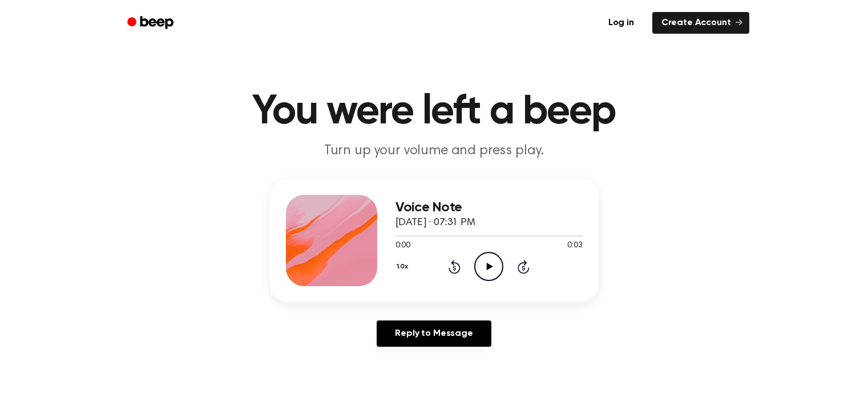 The width and height of the screenshot is (868, 417). What do you see at coordinates (435, 112) in the screenshot?
I see `h1: You were left a beep` at bounding box center [435, 112].